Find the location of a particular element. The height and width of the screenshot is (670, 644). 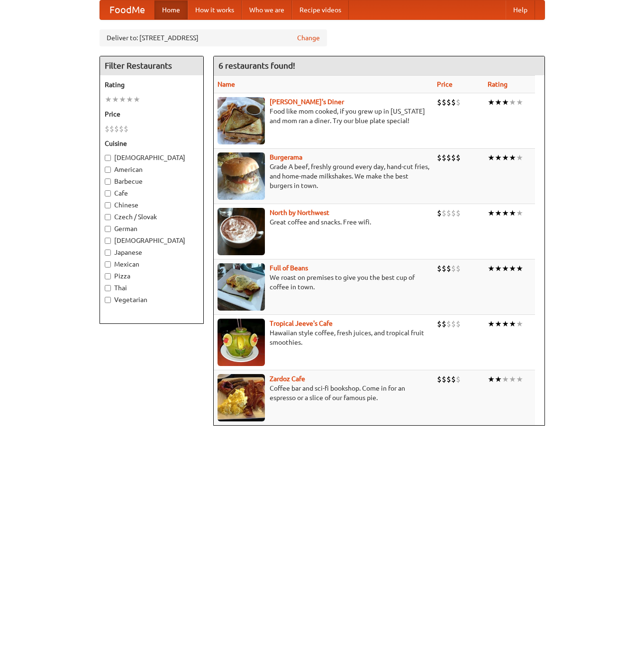

label: Mexican is located at coordinates (151, 264).